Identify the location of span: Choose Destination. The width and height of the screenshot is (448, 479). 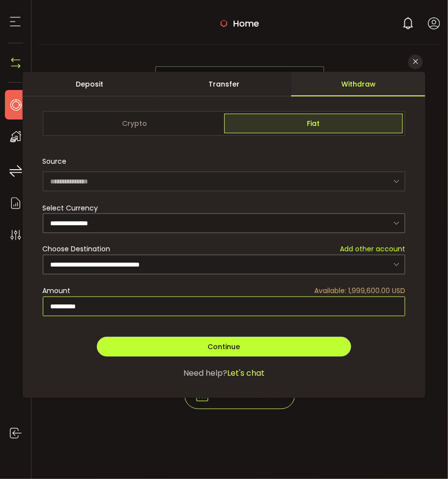
(77, 249).